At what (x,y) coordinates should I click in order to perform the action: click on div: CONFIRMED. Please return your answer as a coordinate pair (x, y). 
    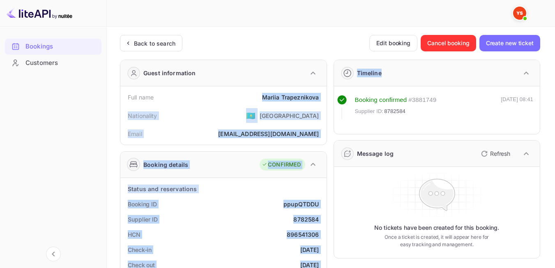
    Looking at the image, I should click on (281, 165).